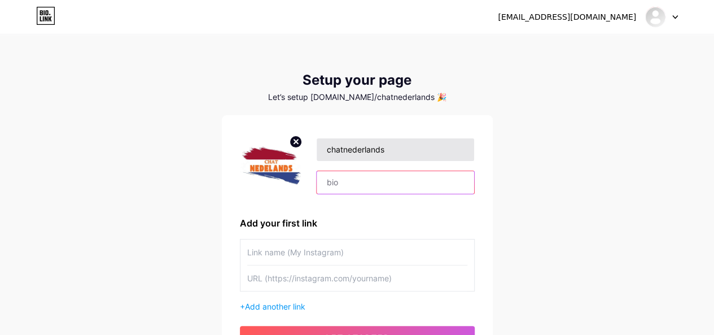  Describe the element at coordinates (357, 252) in the screenshot. I see `input: Link name (My Instagram)` at that location.